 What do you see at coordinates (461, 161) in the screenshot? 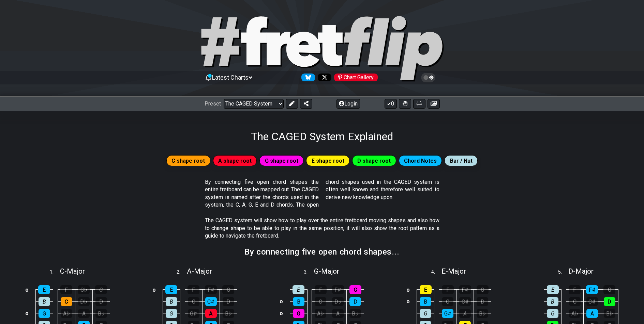
I see `span: Bar / Nut` at bounding box center [461, 161].